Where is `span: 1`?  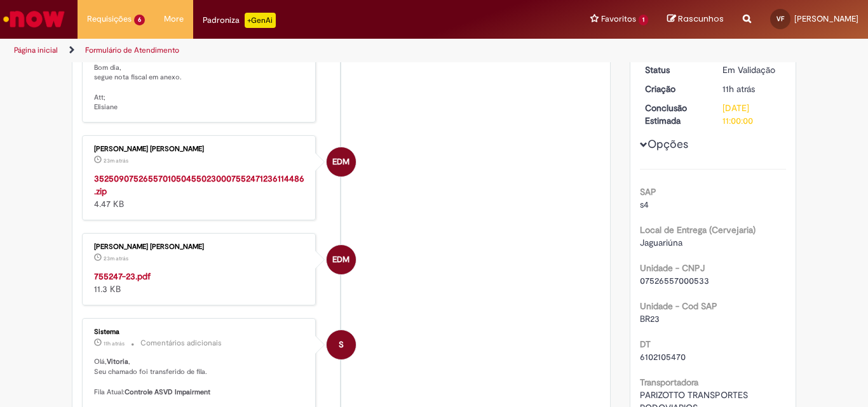 span: 1 is located at coordinates (643, 20).